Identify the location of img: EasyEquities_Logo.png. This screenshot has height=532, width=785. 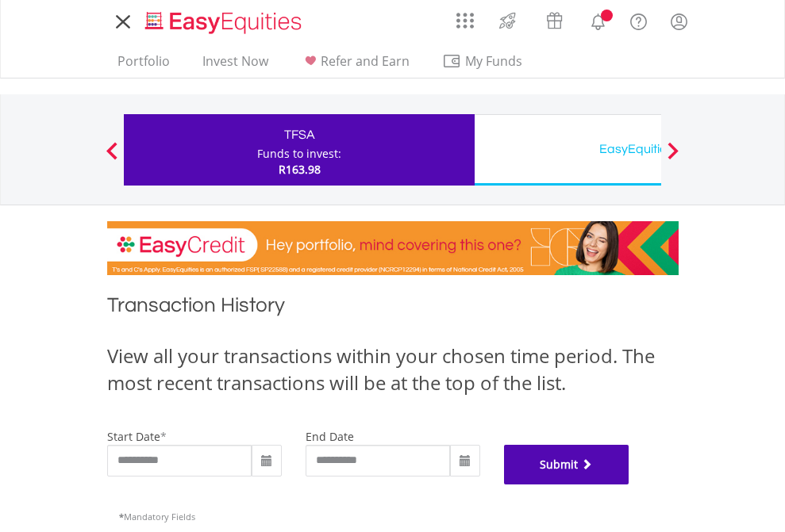
(225, 22).